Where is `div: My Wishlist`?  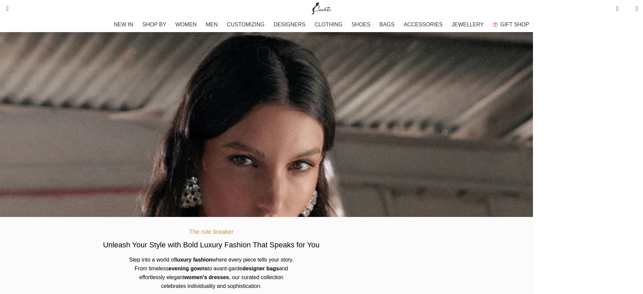 div: My Wishlist is located at coordinates (627, 8).